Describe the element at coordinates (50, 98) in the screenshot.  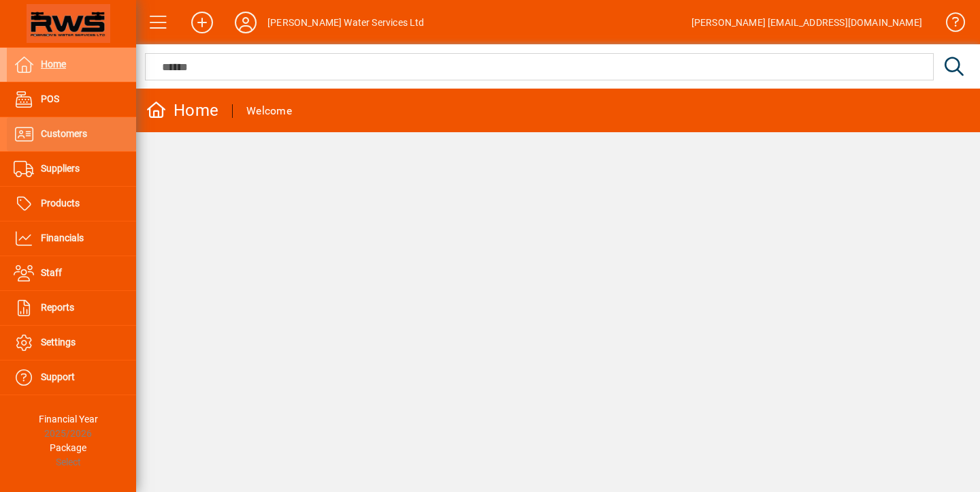
I see `span: POS` at that location.